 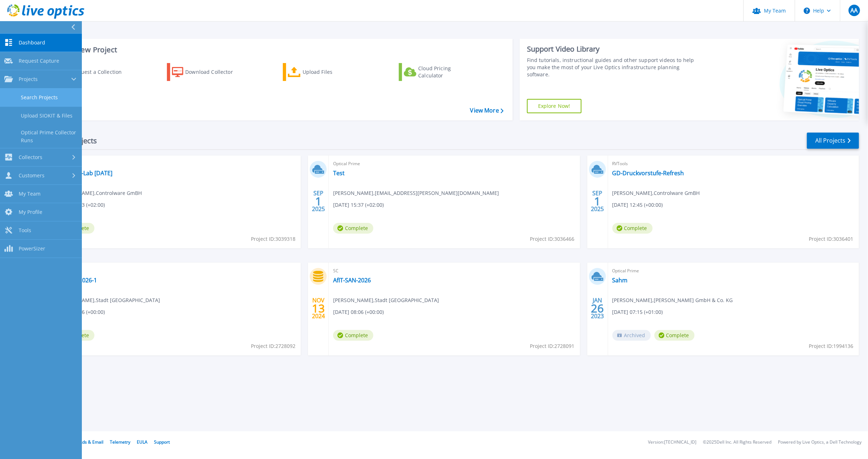 What do you see at coordinates (25, 231) in the screenshot?
I see `span: Tools` at bounding box center [25, 231].